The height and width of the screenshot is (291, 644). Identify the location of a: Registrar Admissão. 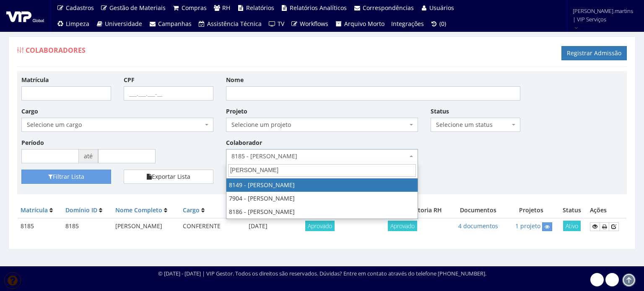
(594, 53).